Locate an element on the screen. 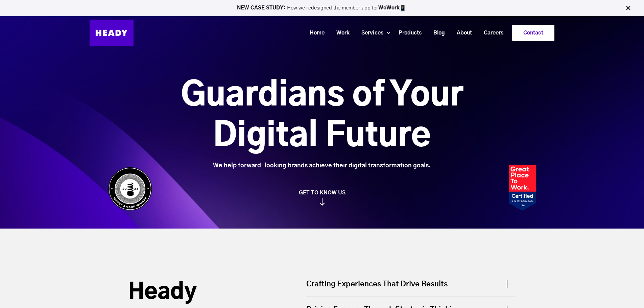 The image size is (644, 308). p: How we redesigned the member app for is located at coordinates (322, 8).